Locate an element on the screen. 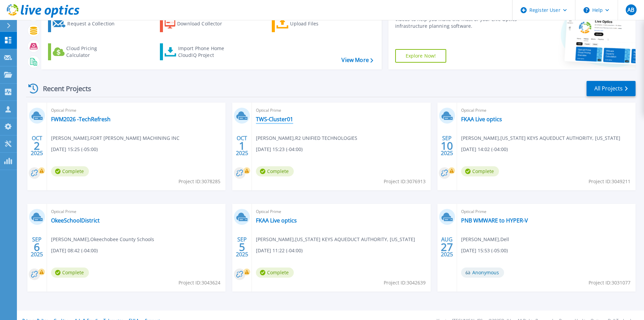  span: 27 is located at coordinates (447, 246).